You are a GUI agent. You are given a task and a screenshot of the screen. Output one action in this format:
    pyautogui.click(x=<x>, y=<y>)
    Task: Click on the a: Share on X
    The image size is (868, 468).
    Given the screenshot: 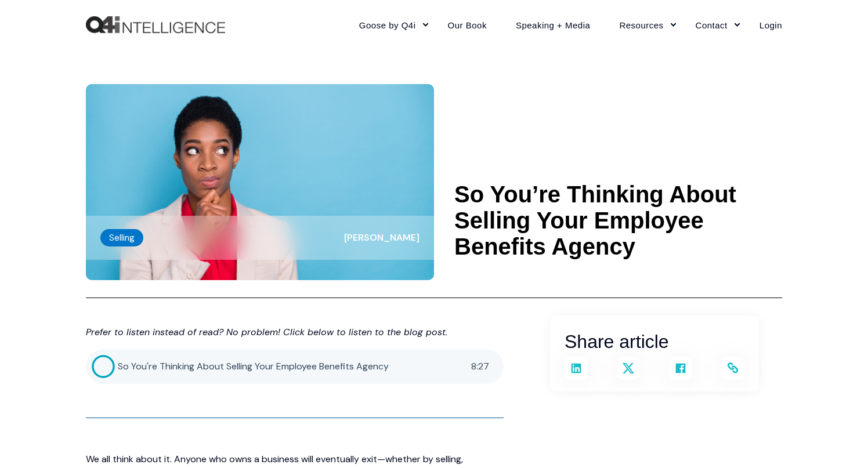 What is the action you would take?
    pyautogui.click(x=629, y=369)
    